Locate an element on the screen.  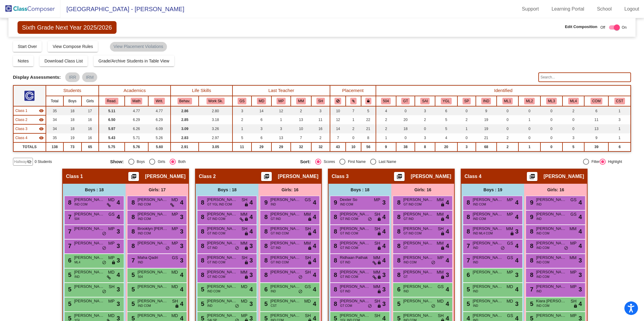
td: 6.26 is located at coordinates (136, 129).